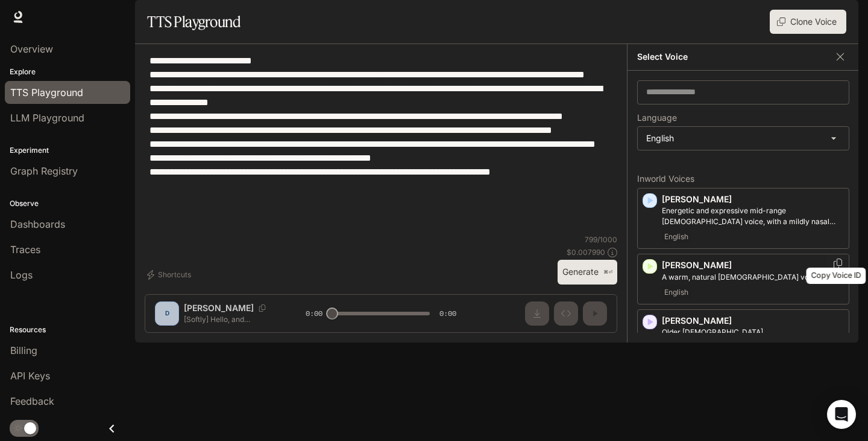  I want to click on p: Inworld Voices, so click(744, 178).